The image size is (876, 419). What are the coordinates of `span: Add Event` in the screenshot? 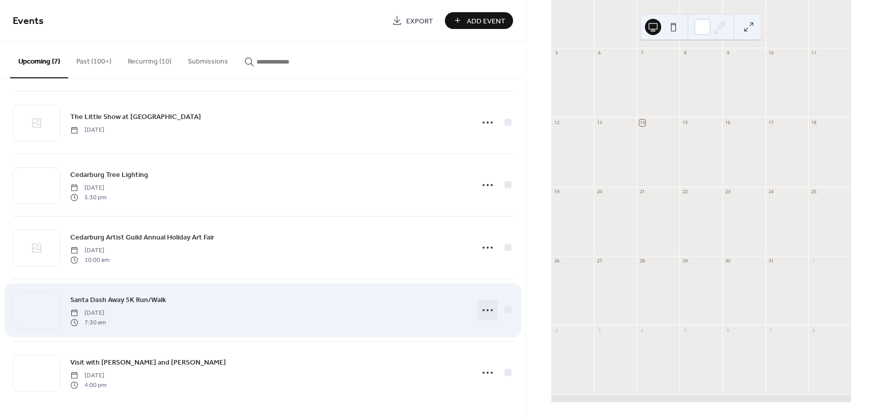 It's located at (486, 21).